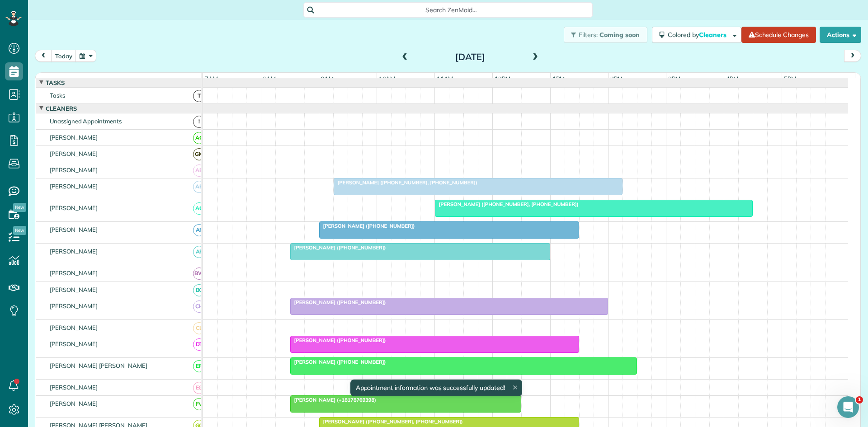 The height and width of the screenshot is (427, 868). Describe the element at coordinates (199, 366) in the screenshot. I see `span: EP` at that location.